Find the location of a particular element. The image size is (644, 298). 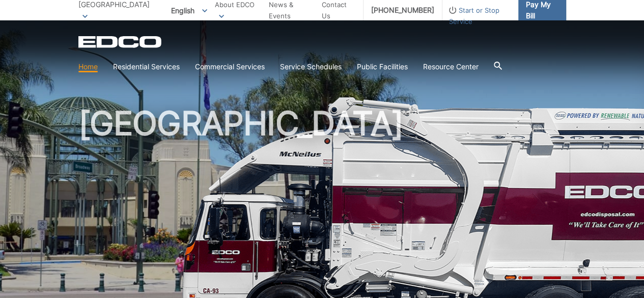

span: English is located at coordinates (189, 10).